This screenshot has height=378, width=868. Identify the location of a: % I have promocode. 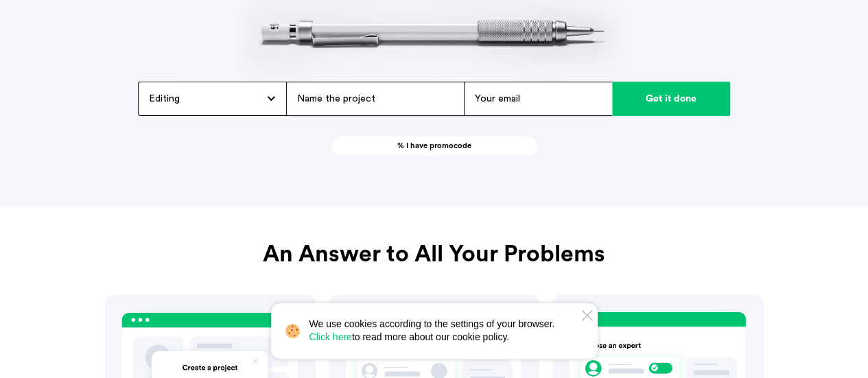
(435, 146).